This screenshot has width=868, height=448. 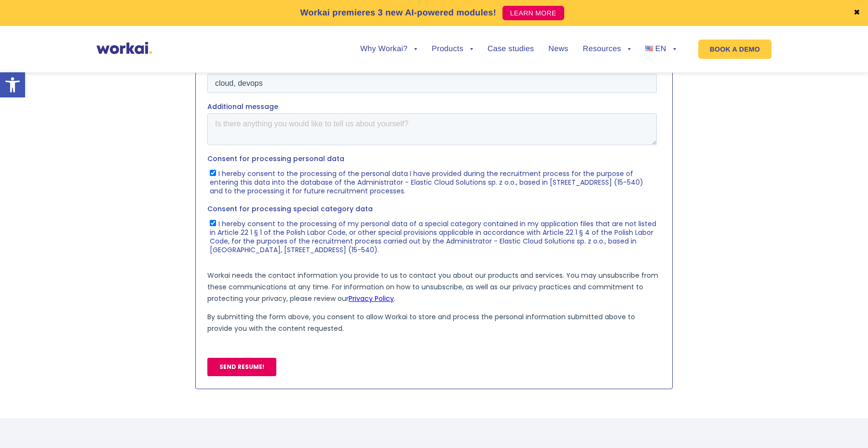 What do you see at coordinates (735, 49) in the screenshot?
I see `a: BOOK A DEMO` at bounding box center [735, 49].